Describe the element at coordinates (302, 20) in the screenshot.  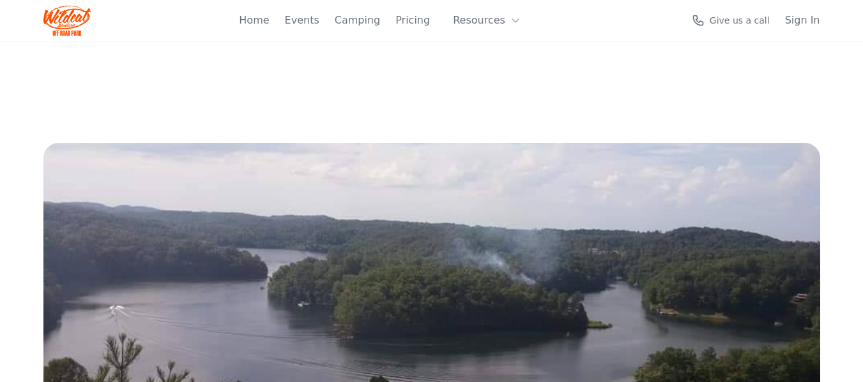
I see `a: Events` at that location.